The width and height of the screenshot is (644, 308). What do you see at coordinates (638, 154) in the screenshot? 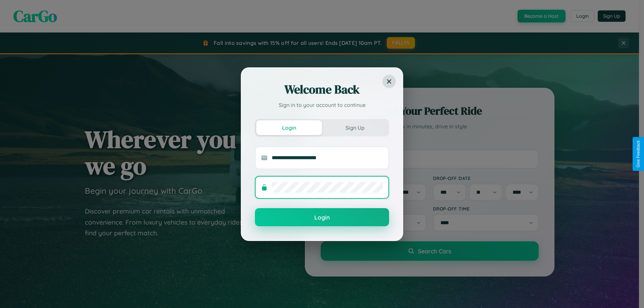
I see `div: Give Feedback` at bounding box center [638, 154].